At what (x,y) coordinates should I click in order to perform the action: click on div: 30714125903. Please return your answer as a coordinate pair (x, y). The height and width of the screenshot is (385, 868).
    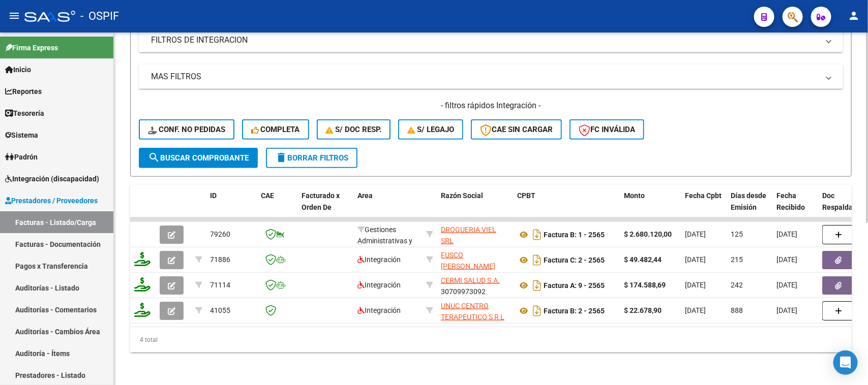
    Looking at the image, I should click on (475, 235).